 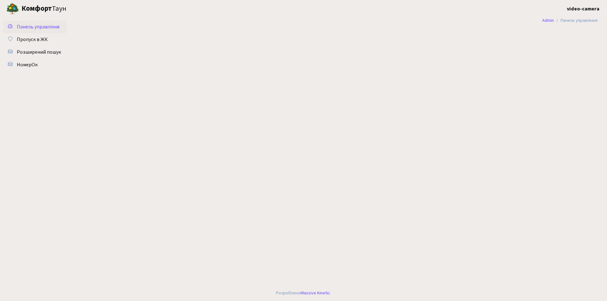 I want to click on li: Панель управління, so click(x=576, y=21).